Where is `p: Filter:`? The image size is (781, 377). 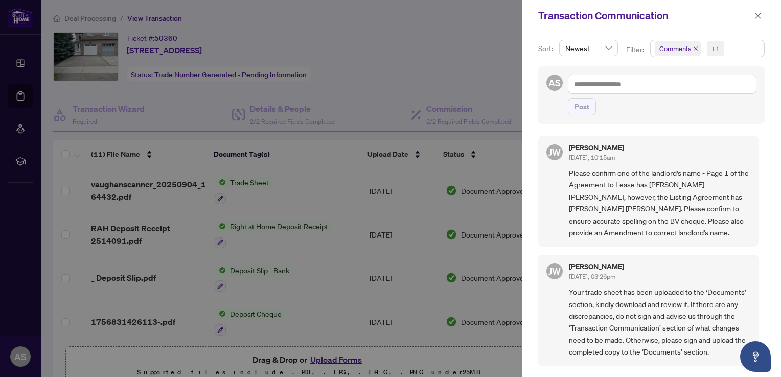 p: Filter: is located at coordinates (636, 50).